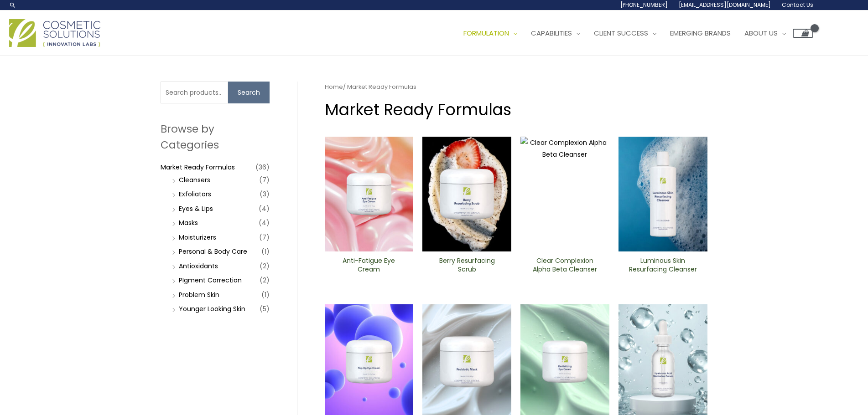 This screenshot has height=415, width=868. I want to click on img: Clear Complexion Alpha Beta ​Cleanser, so click(564, 194).